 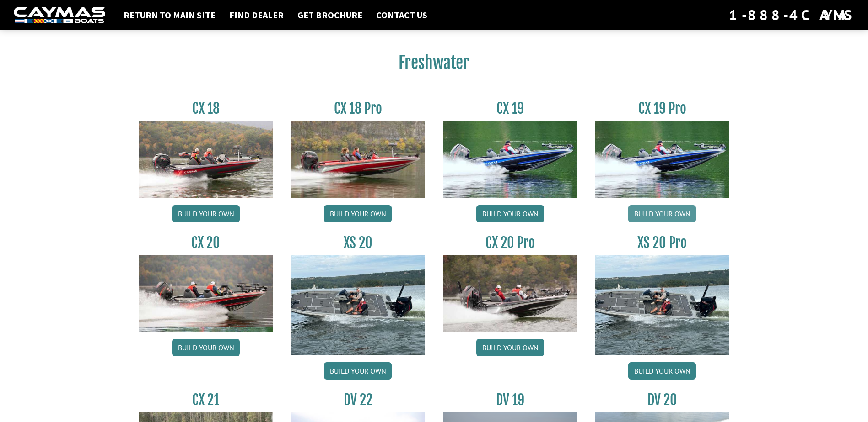 What do you see at coordinates (206, 243) in the screenshot?
I see `h3: CX 20` at bounding box center [206, 243].